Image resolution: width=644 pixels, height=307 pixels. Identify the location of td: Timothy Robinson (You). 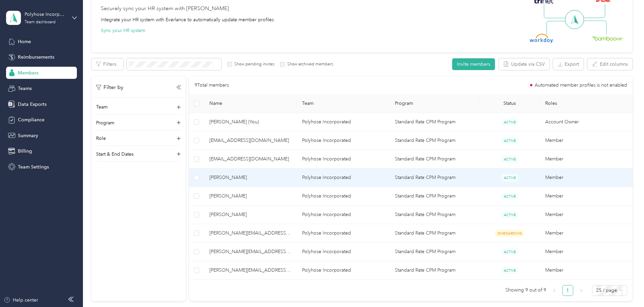
(250, 122).